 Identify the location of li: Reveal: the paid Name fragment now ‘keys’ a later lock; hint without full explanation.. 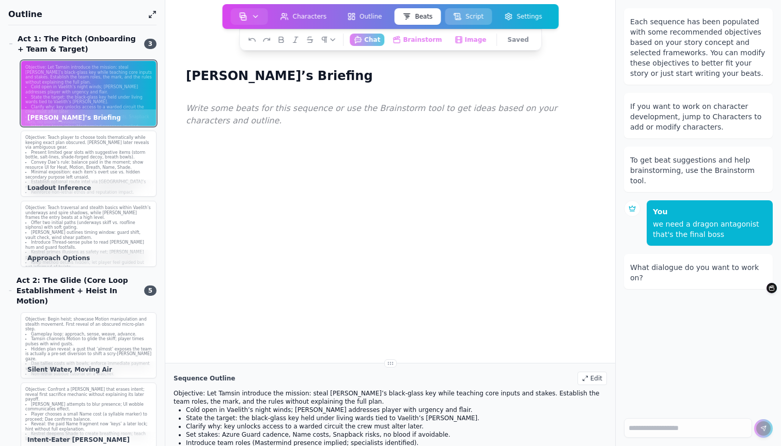
(88, 427).